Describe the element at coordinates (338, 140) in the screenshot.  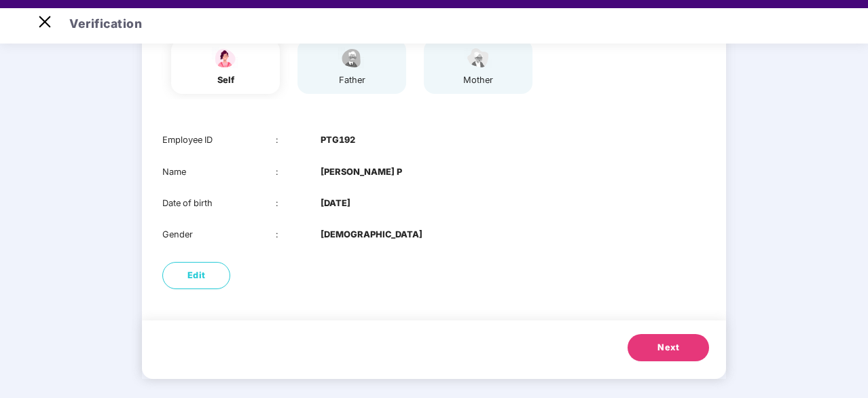
I see `b: PTG192` at that location.